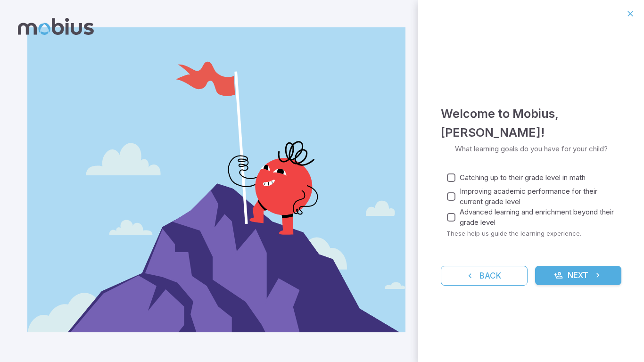  What do you see at coordinates (536, 217) in the screenshot?
I see `span: Advanced learning and enrichment beyond their grade level` at bounding box center [536, 217].